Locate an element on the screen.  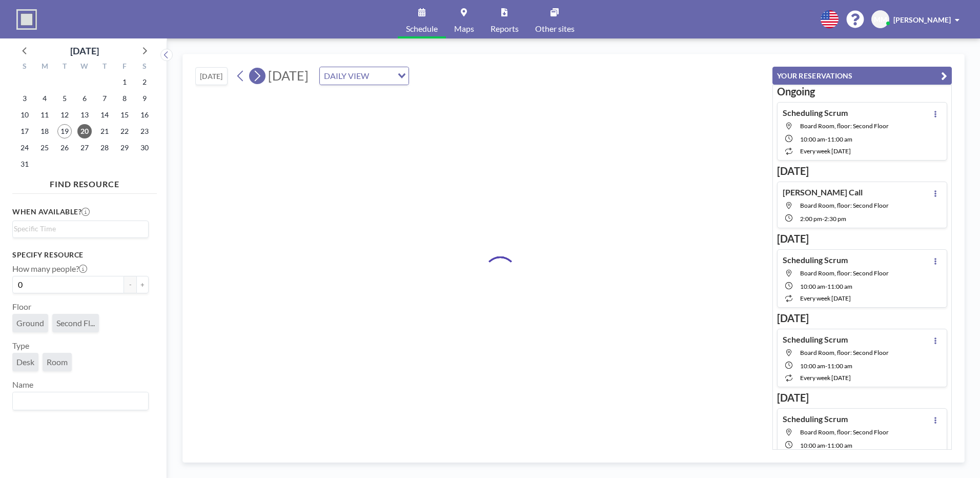
span: Reports is located at coordinates (504, 29).